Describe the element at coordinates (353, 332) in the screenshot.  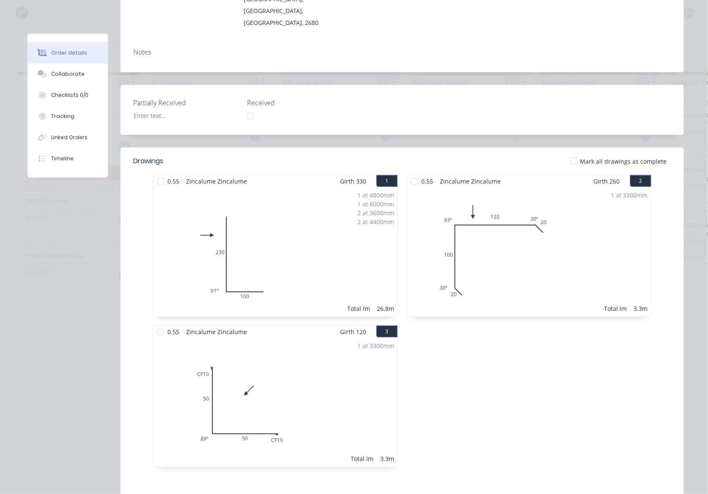
I see `span: Girth 120` at that location.